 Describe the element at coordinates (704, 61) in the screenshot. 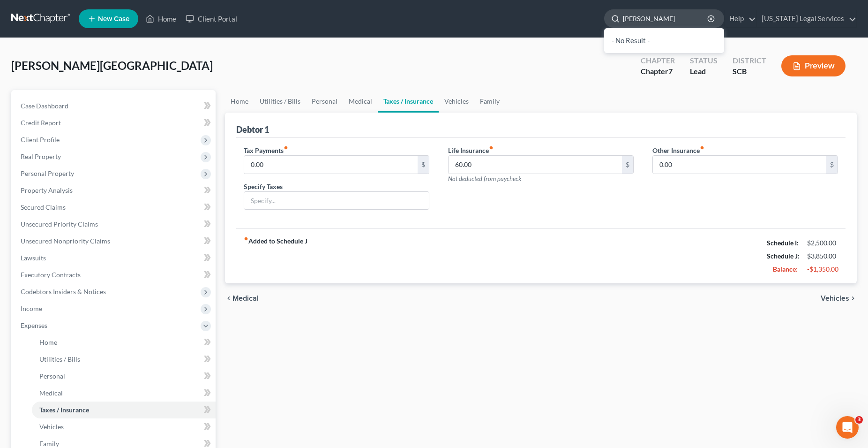

I see `div: Status` at that location.